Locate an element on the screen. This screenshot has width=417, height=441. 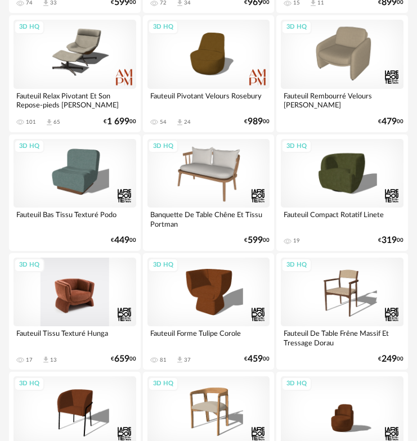
div: 54 is located at coordinates (163, 122).